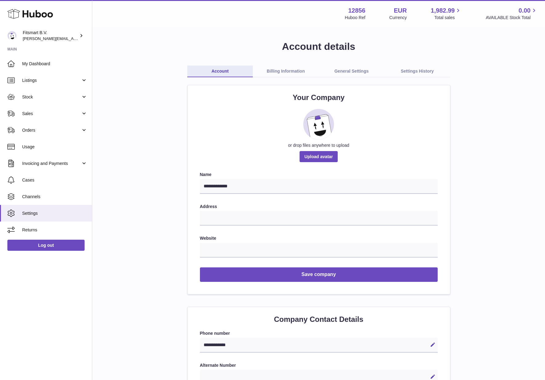 The image size is (545, 380). What do you see at coordinates (51, 114) in the screenshot?
I see `span: Sales` at bounding box center [51, 114].